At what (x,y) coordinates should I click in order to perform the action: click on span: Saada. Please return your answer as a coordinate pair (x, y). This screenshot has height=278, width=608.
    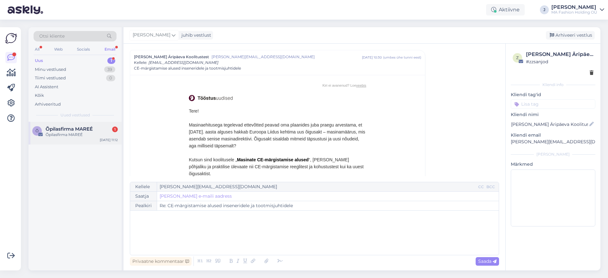
    Looking at the image, I should click on (487, 261).